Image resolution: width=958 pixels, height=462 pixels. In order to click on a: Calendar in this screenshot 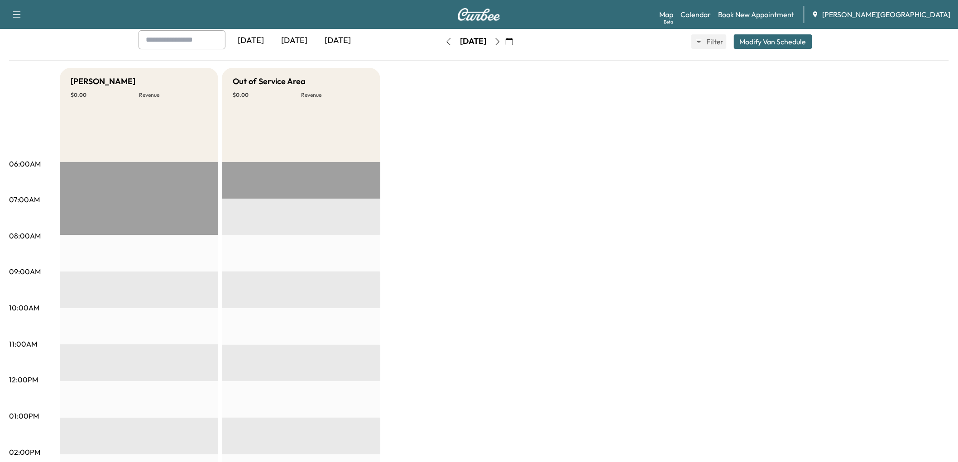, I will do `click(695, 14)`.